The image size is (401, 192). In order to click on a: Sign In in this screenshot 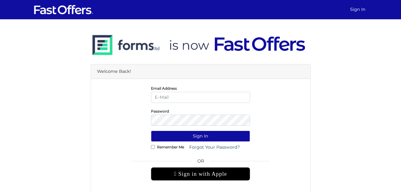, I will do `click(358, 9)`.